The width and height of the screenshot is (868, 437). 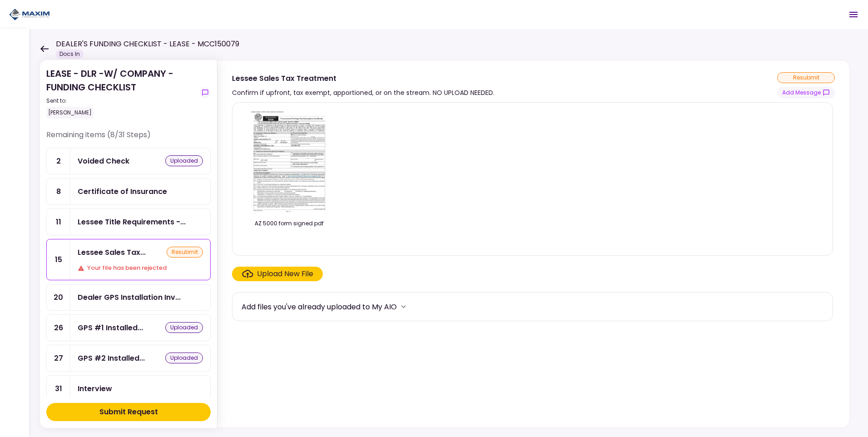 What do you see at coordinates (129, 161) in the screenshot?
I see `a: 2Voided Checkuploaded` at bounding box center [129, 161].